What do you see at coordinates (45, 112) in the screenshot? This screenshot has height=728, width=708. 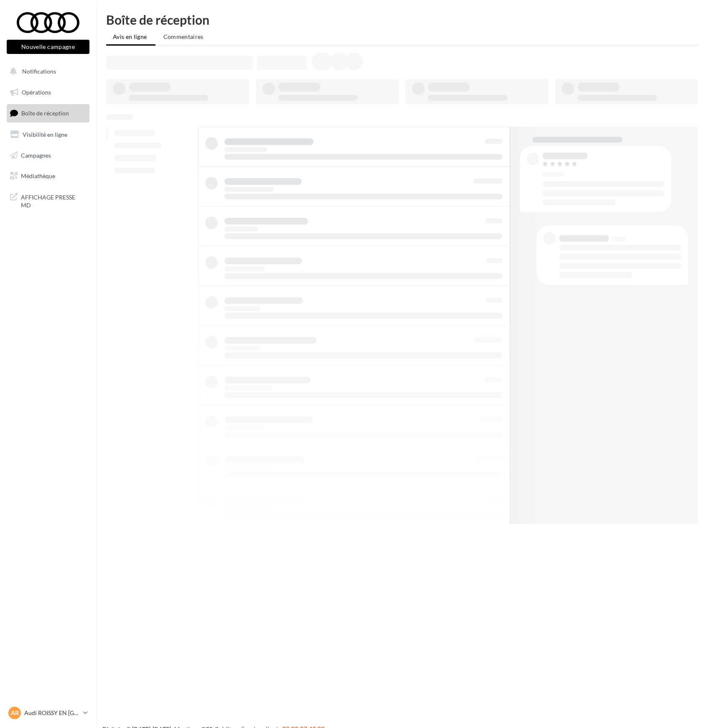 I see `span: Boîte de réception` at bounding box center [45, 112].